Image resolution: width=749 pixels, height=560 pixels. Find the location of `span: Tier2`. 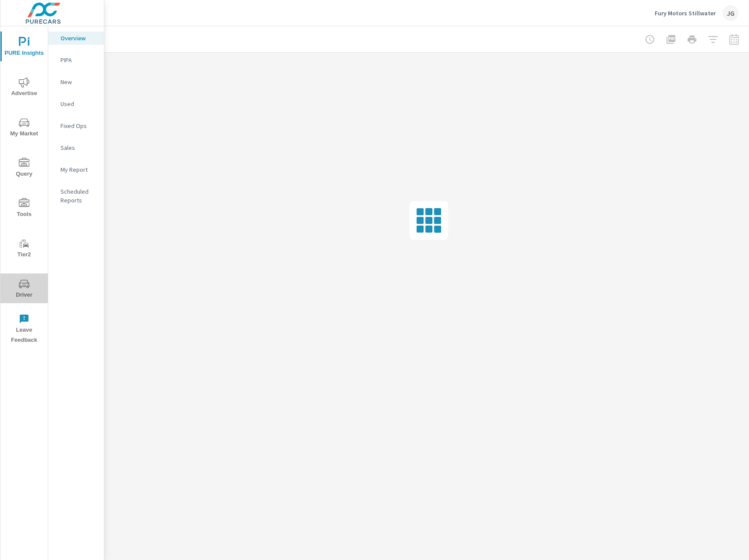

span: Tier2 is located at coordinates (24, 249).